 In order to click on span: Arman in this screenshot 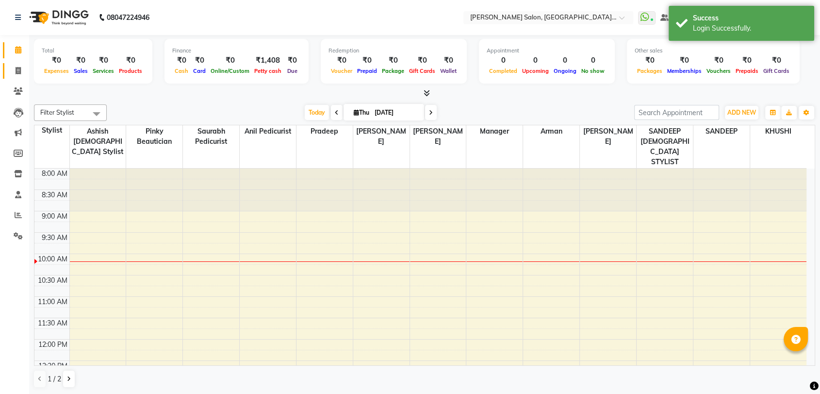, I will do `click(551, 131)`.